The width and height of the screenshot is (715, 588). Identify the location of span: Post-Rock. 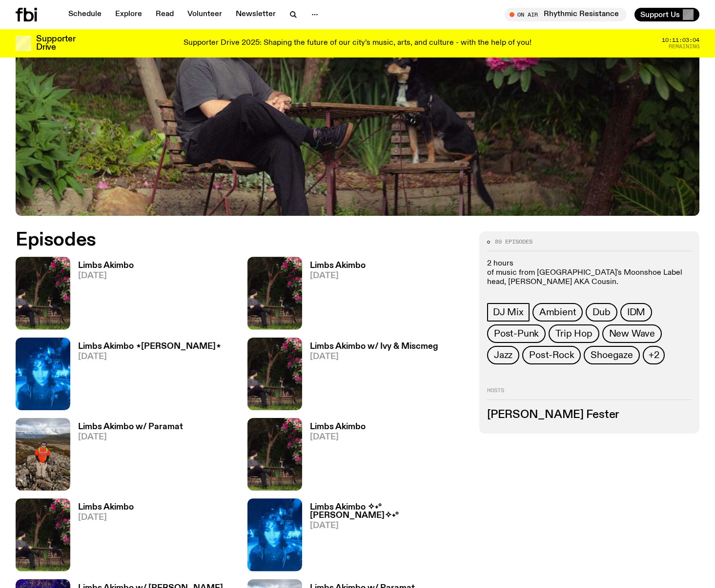
(551, 355).